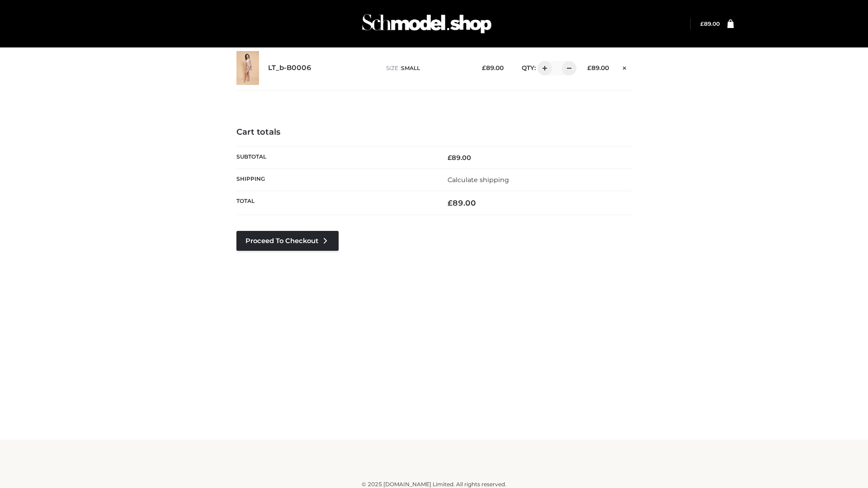 Image resolution: width=868 pixels, height=488 pixels. I want to click on a: Calculate shipping, so click(478, 180).